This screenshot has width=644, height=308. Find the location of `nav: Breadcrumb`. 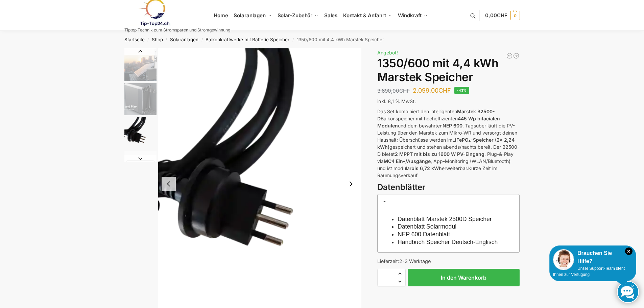

nav: Breadcrumb is located at coordinates (322, 40).